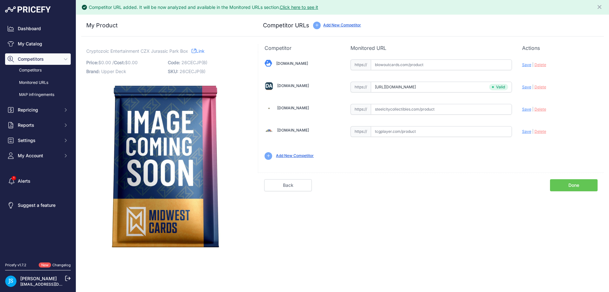 This screenshot has height=292, width=609. Describe the element at coordinates (38, 70) in the screenshot. I see `a: Competitors` at that location.